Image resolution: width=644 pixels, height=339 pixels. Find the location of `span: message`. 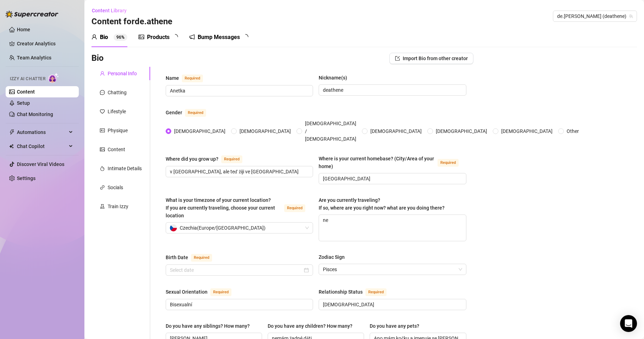

span: message is located at coordinates (102, 92).